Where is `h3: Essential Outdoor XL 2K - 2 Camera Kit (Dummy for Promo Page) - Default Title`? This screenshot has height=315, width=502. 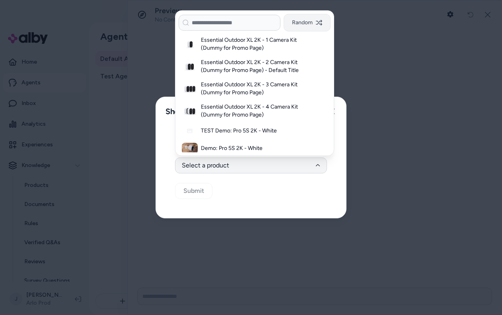
h3: Essential Outdoor XL 2K - 2 Camera Kit (Dummy for Promo Page) - Default Title is located at coordinates (259, 66).